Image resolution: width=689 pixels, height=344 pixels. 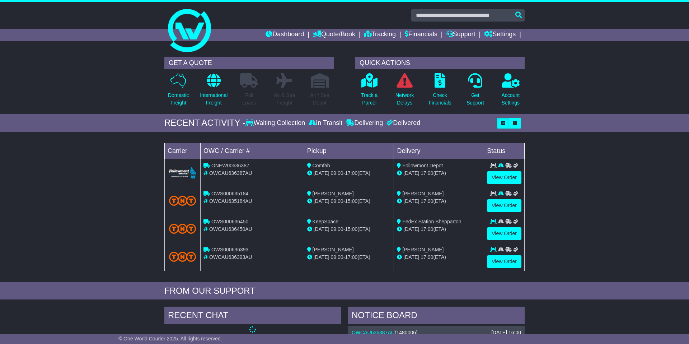 What do you see at coordinates (252, 151) in the screenshot?
I see `td: OWC / Carrier #` at bounding box center [252, 151].